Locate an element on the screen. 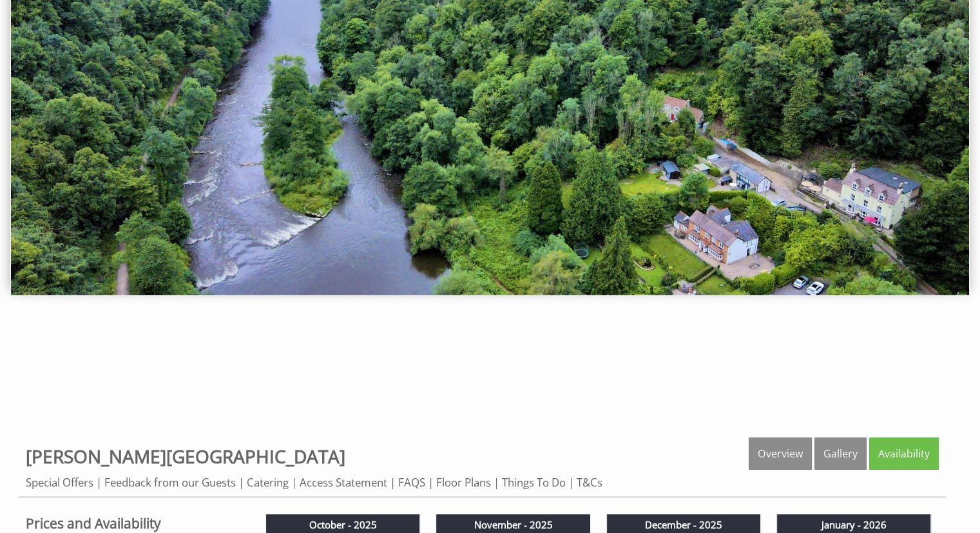 The height and width of the screenshot is (533, 980). a: Prices and Availability is located at coordinates (134, 523).